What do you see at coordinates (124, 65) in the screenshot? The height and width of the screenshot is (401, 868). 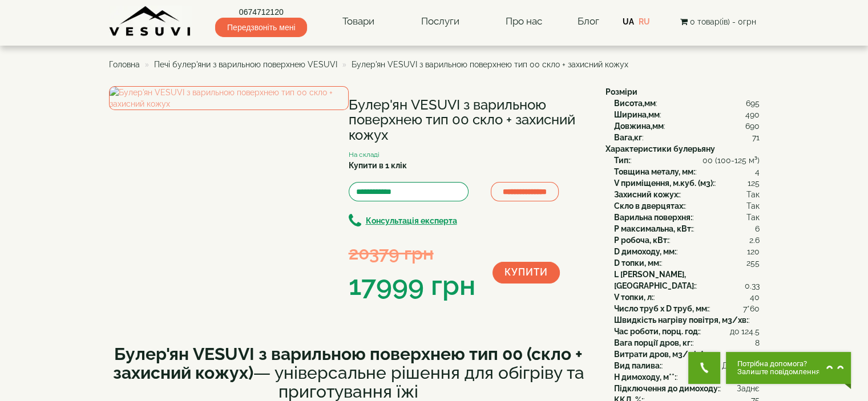 I see `a: Головна` at bounding box center [124, 65].